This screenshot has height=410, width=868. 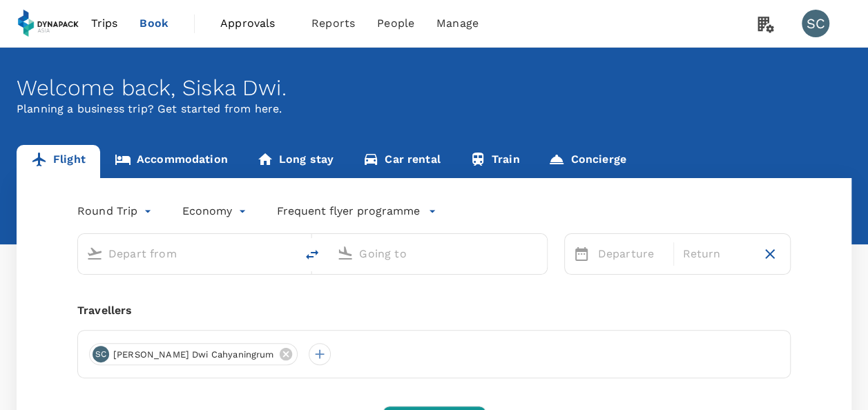 What do you see at coordinates (58, 162) in the screenshot?
I see `a: Flight` at bounding box center [58, 162].